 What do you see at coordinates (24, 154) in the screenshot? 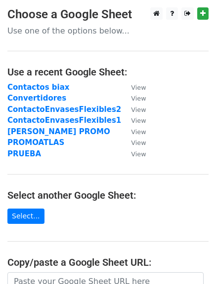
I see `strong: PRUEBA` at bounding box center [24, 154].